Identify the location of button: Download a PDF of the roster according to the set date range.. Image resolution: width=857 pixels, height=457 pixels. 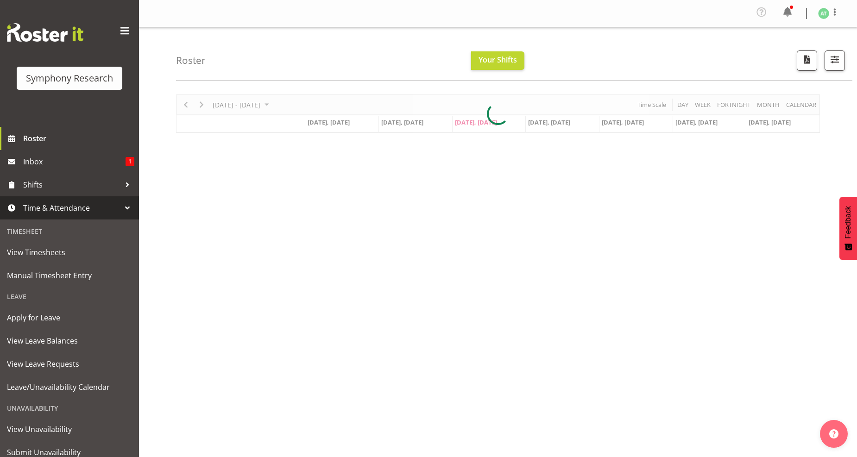
(807, 61).